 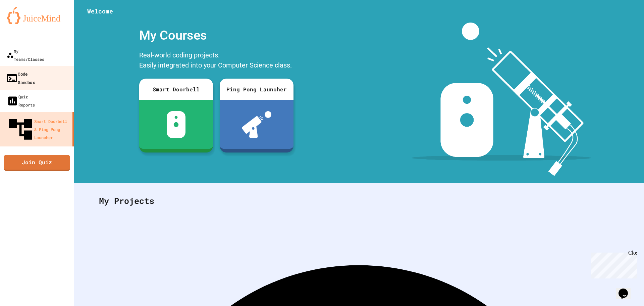 What do you see at coordinates (502, 99) in the screenshot?
I see `img: banner-image-my-projects.png` at bounding box center [502, 99].